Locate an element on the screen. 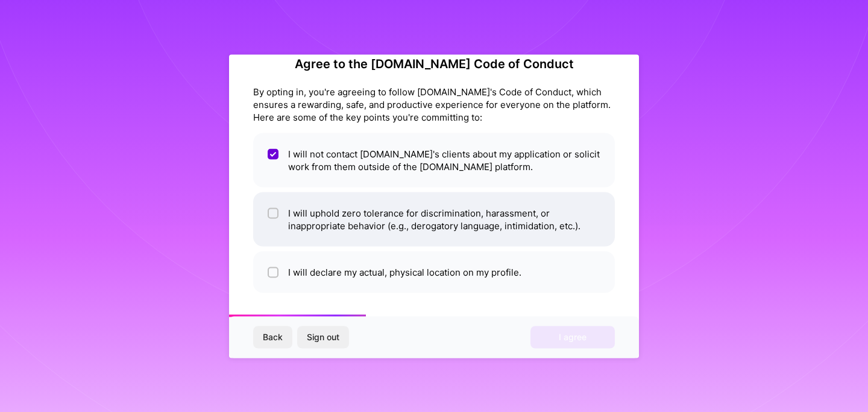 The height and width of the screenshot is (412, 868). li: I will declare my actual, physical location on my profile. is located at coordinates (434, 272).